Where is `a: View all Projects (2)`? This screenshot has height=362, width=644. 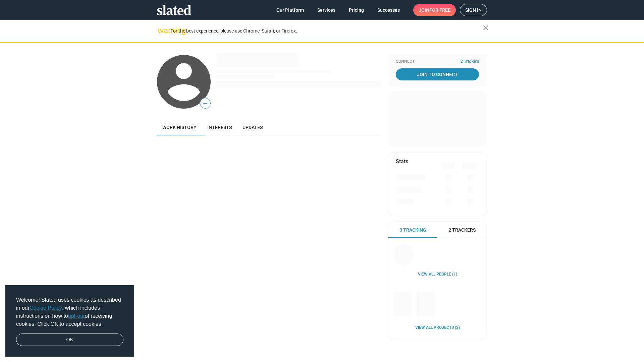 a: View all Projects (2) is located at coordinates (438, 328).